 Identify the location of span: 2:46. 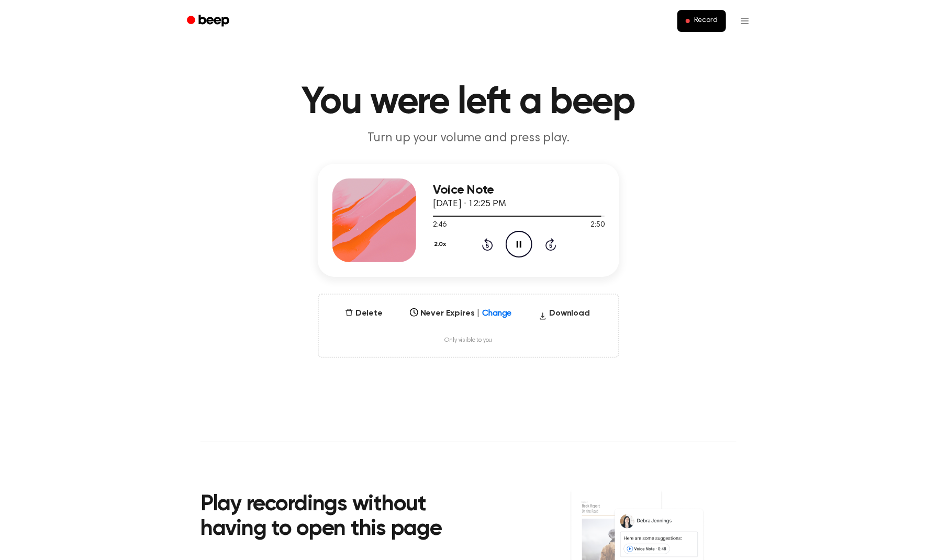
(440, 225).